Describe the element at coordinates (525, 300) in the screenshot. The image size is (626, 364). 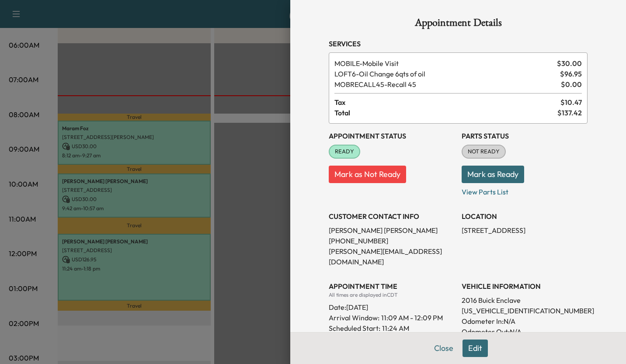
I see `p: 2016 Buick Enclave` at that location.